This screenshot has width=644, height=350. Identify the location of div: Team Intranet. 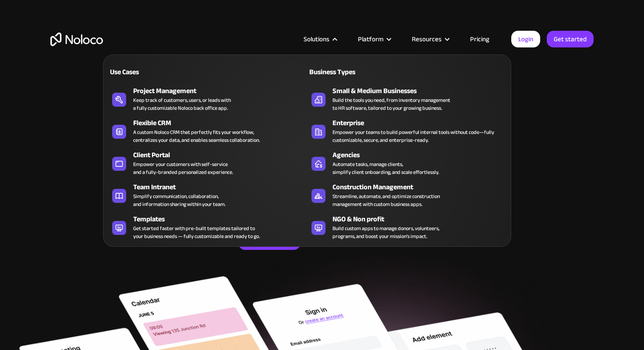
(223, 187).